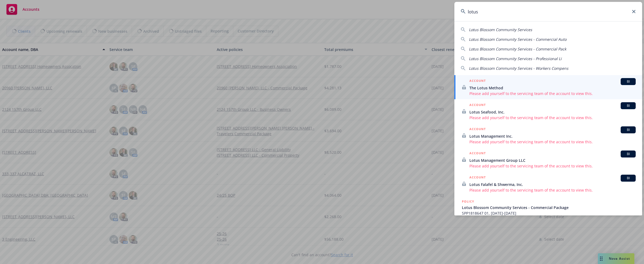  Describe the element at coordinates (519, 68) in the screenshot. I see `span: Lotus Blossom Community Services - Workers Compens` at that location.